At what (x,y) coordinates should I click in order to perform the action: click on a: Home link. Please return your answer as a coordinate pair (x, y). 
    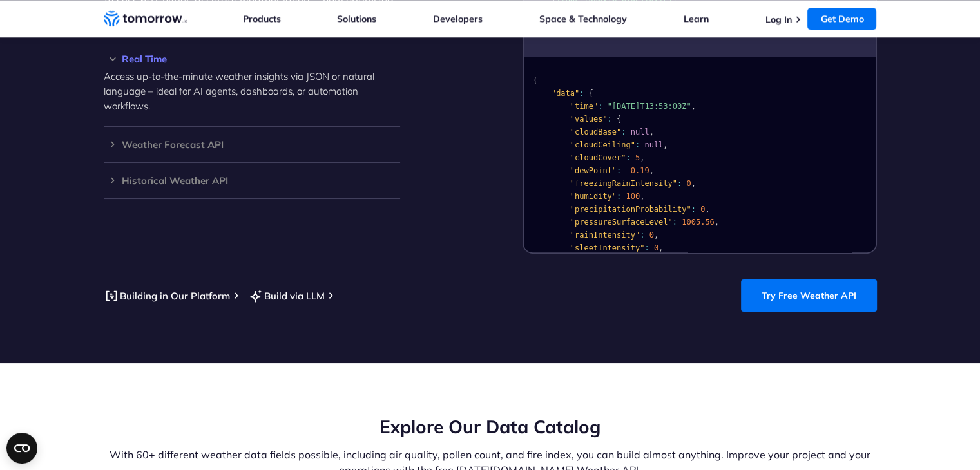
    Looking at the image, I should click on (145, 18).